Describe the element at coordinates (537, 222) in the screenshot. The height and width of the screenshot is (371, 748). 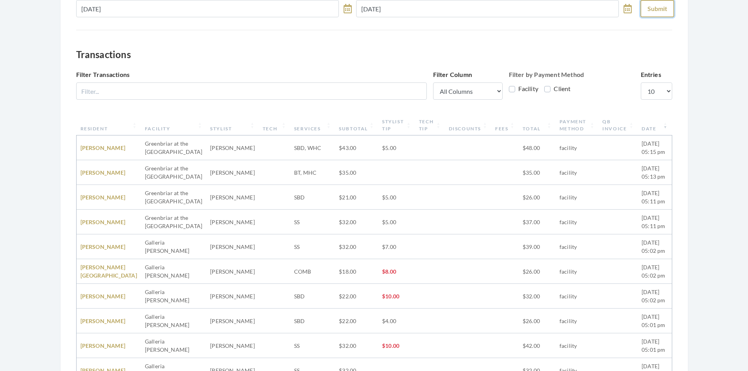
I see `td: $37.00` at that location.